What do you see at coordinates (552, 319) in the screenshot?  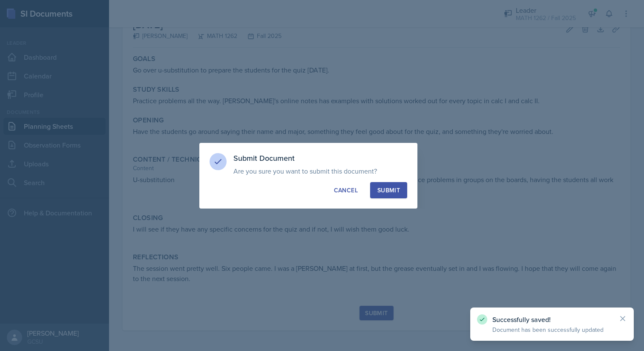 I see `p: Successfully saved!` at bounding box center [552, 319].